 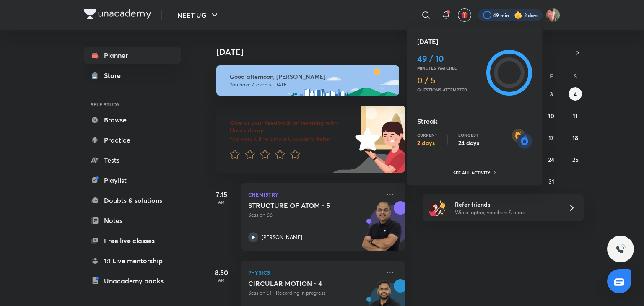 I want to click on p: Minutes watched, so click(x=450, y=68).